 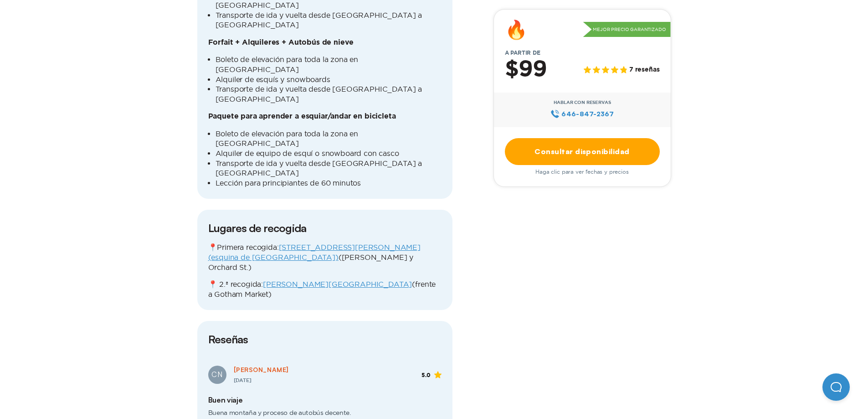 What do you see at coordinates (582, 152) in the screenshot?
I see `font: Consultar disponibilidad` at bounding box center [582, 152].